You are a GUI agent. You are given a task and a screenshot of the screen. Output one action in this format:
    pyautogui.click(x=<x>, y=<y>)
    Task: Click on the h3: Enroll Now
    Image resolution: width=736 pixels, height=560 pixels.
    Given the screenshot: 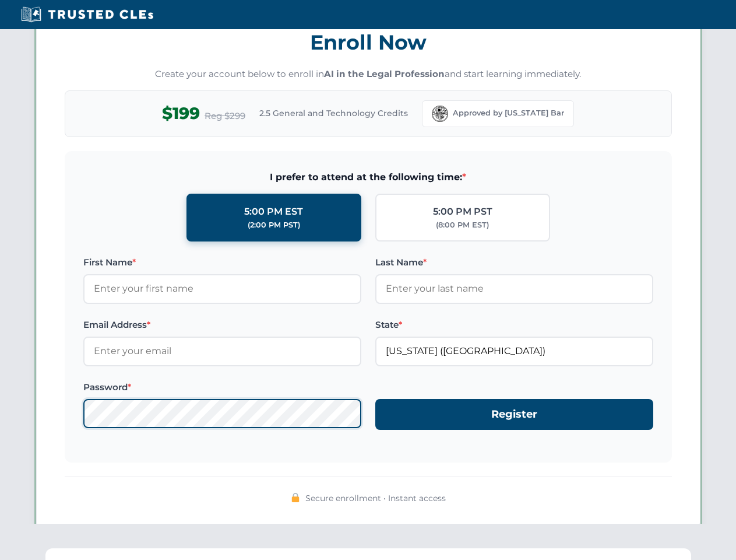 What is the action you would take?
    pyautogui.click(x=368, y=42)
    